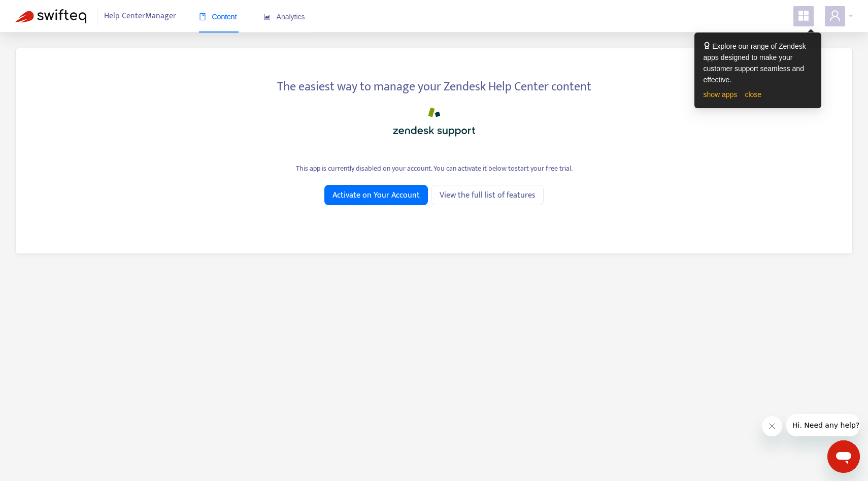 The width and height of the screenshot is (868, 481). Describe the element at coordinates (376, 195) in the screenshot. I see `span: Activate on Your Account` at that location.